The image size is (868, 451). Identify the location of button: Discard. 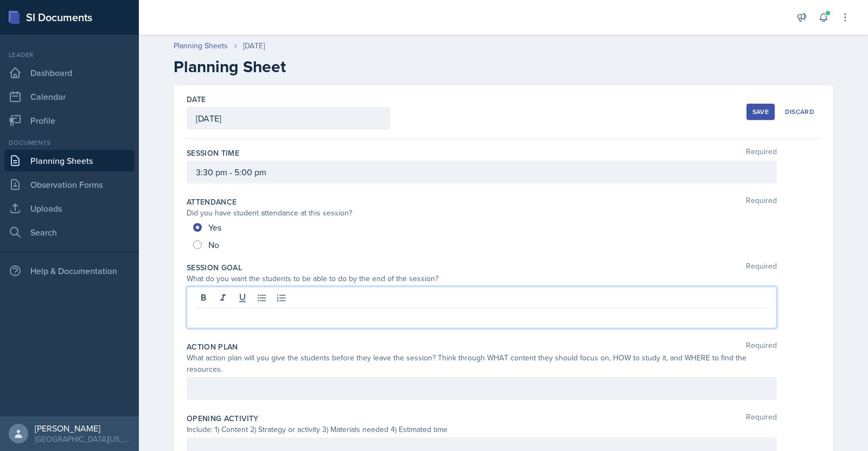
(800, 111).